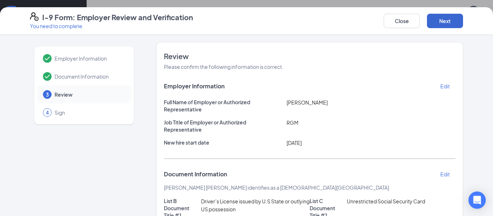 Image resolution: width=493 pixels, height=216 pixels. I want to click on span: 4, so click(47, 113).